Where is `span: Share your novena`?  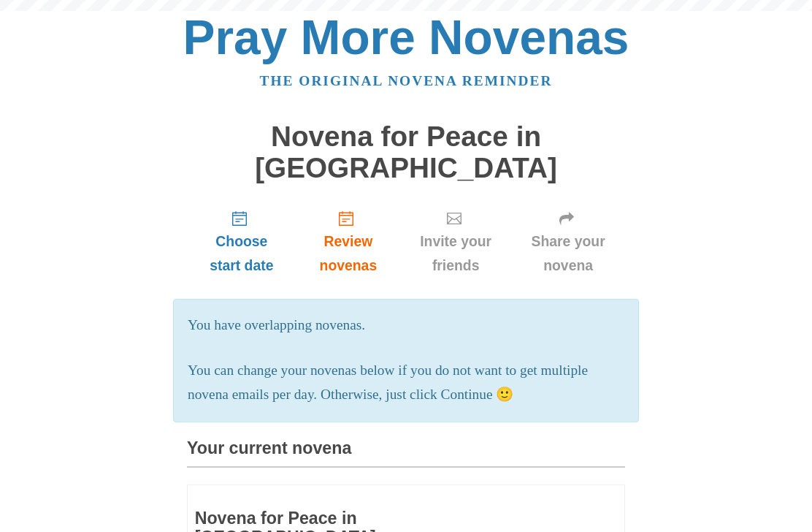 span: Share your novena is located at coordinates (569, 254).